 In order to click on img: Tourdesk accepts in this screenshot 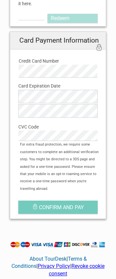, I will do `click(58, 245)`.